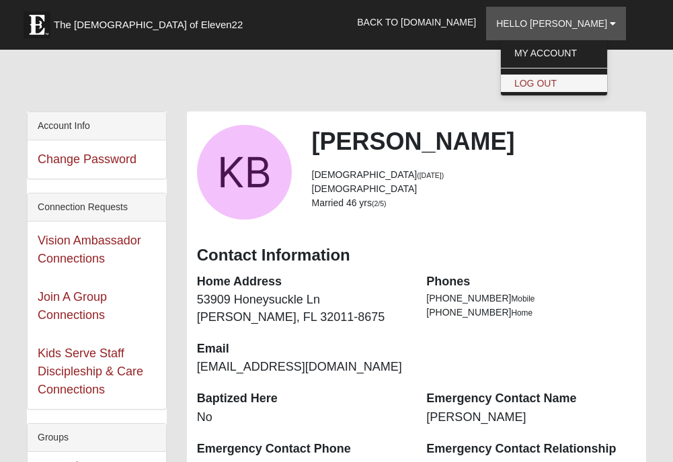 This screenshot has height=462, width=673. Describe the element at coordinates (521, 313) in the screenshot. I see `span: Home` at that location.